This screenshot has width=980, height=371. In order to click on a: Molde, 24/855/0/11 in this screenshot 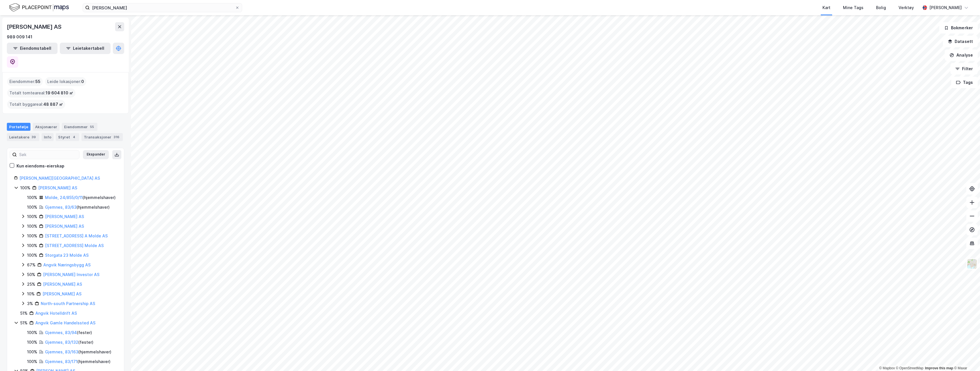, I will do `click(64, 197)`.